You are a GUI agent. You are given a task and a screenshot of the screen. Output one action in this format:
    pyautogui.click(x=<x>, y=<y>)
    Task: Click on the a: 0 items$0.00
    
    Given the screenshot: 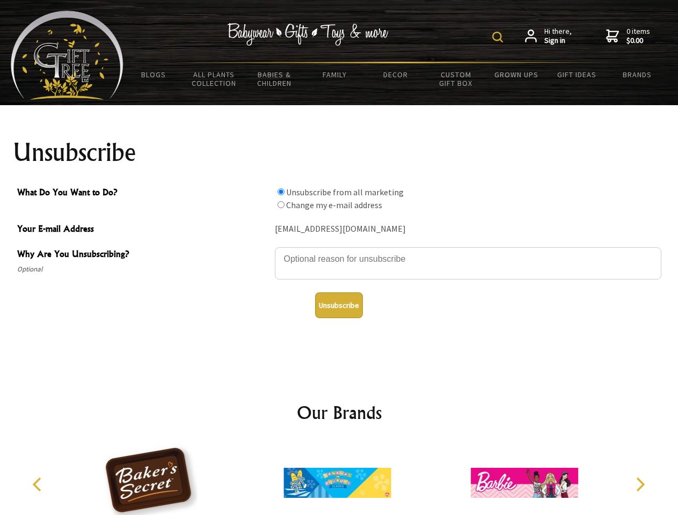 What is the action you would take?
    pyautogui.click(x=628, y=36)
    